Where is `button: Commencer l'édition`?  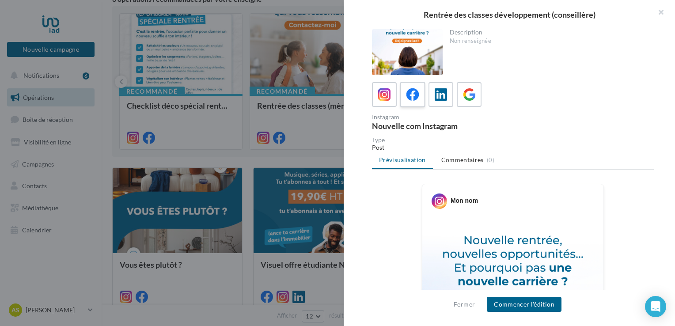
button: Commencer l'édition is located at coordinates (524, 304).